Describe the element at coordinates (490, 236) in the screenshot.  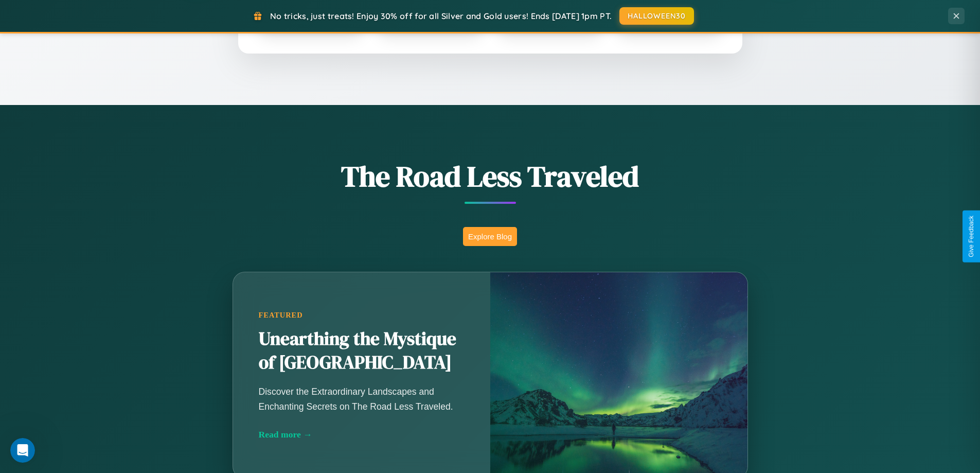
I see `button: Explore Blog` at that location.